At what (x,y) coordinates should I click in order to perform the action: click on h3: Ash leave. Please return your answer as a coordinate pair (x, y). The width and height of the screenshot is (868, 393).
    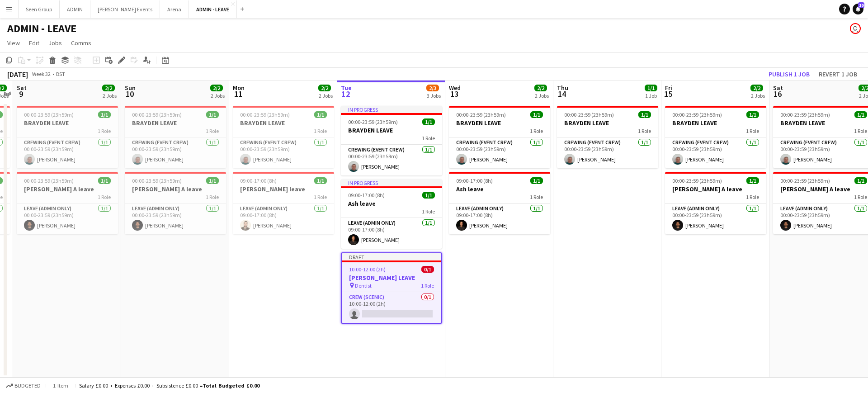
    Looking at the image, I should click on (391, 203).